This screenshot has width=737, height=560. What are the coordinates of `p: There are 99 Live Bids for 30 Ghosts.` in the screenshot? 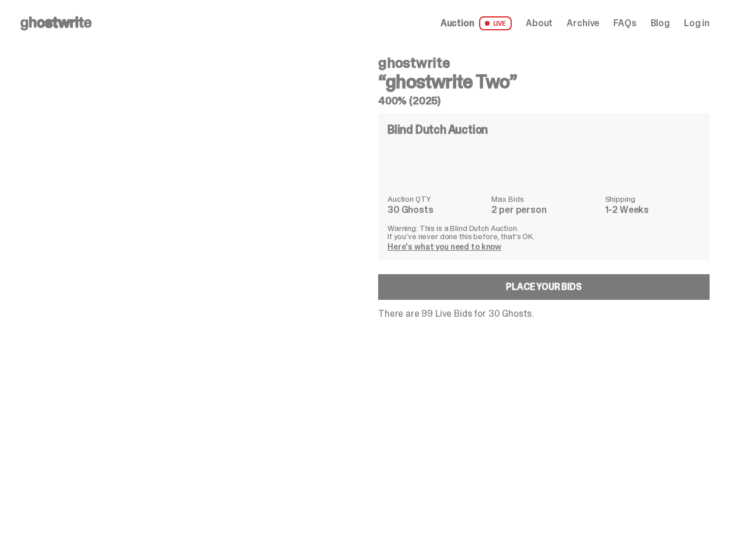 It's located at (544, 314).